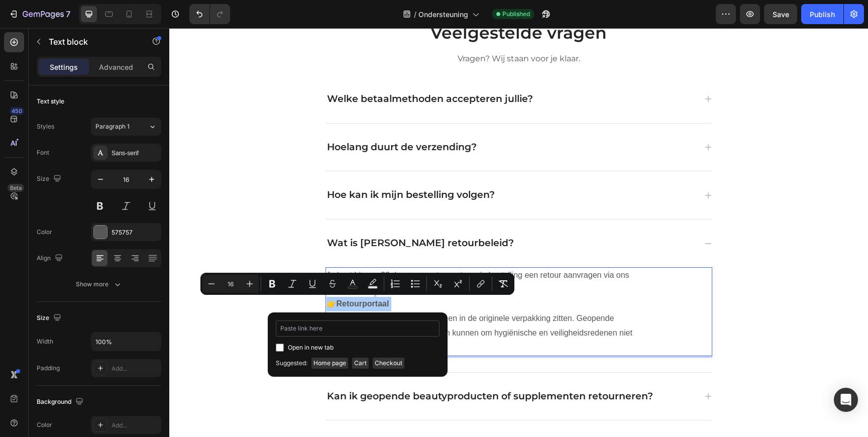 This screenshot has height=437, width=868. What do you see at coordinates (51, 259) in the screenshot?
I see `div: Align` at bounding box center [51, 259].